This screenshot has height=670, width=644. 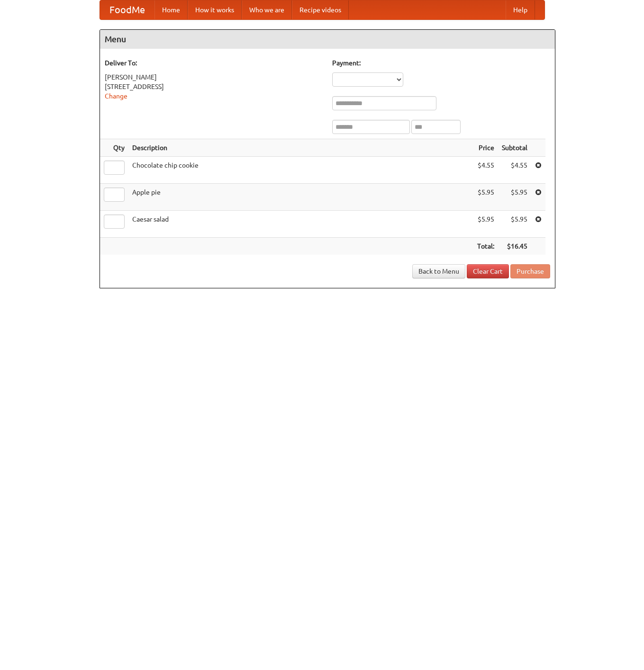 I want to click on a: Who we are, so click(x=267, y=10).